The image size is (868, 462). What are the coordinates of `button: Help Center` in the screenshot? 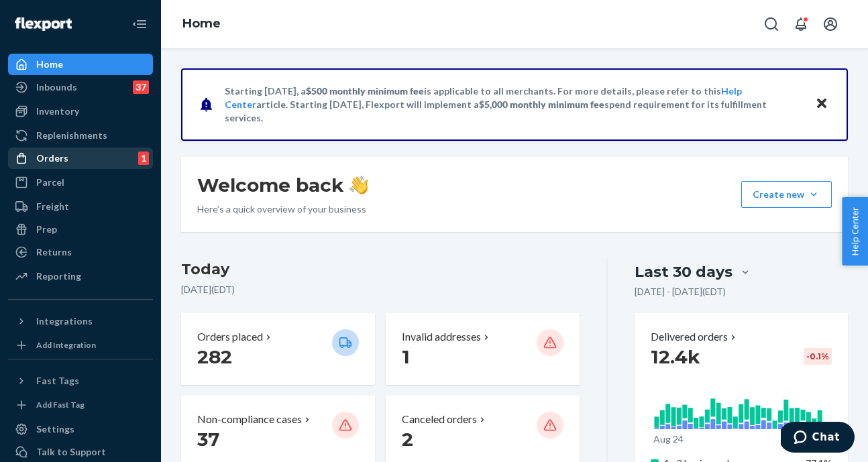 It's located at (854, 231).